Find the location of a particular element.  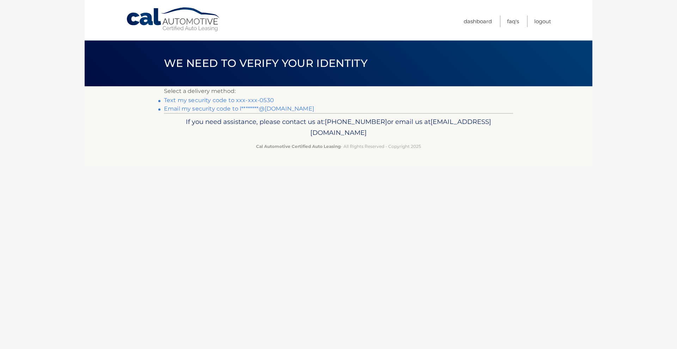

a: FAQ's is located at coordinates (513, 21).